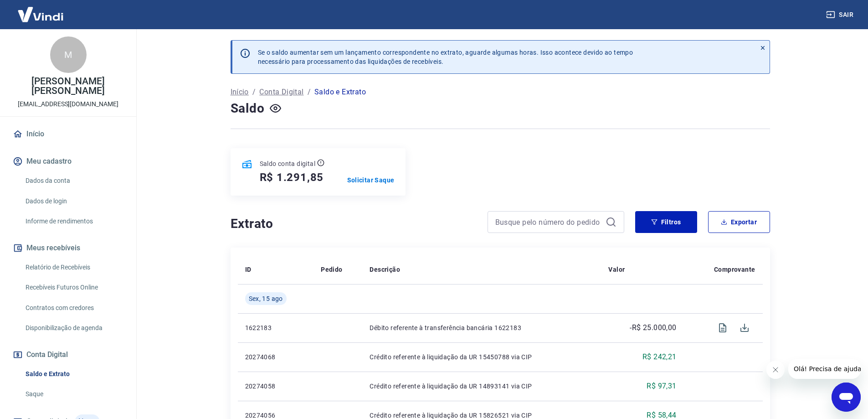 The height and width of the screenshot is (419, 868). What do you see at coordinates (445, 57) in the screenshot?
I see `p: Se o saldo aumentar sem um lançamento correspondente no extrato, aguarde algumas horas. Isso acon...` at bounding box center [445, 57].